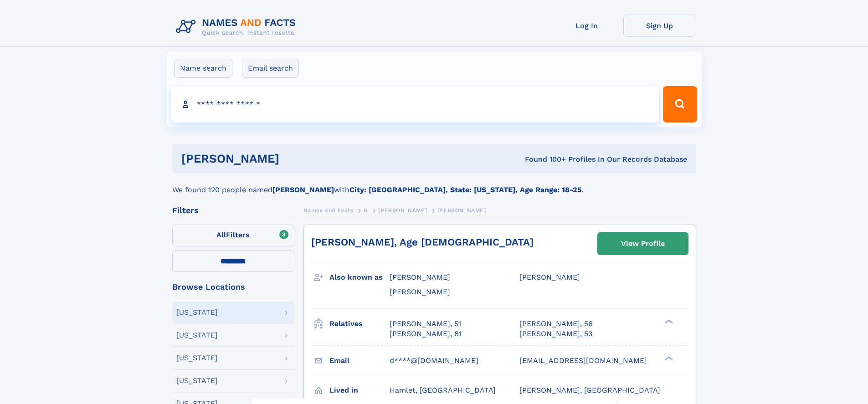 This screenshot has height=404, width=868. Describe the element at coordinates (233, 235) in the screenshot. I see `label: Filters` at that location.